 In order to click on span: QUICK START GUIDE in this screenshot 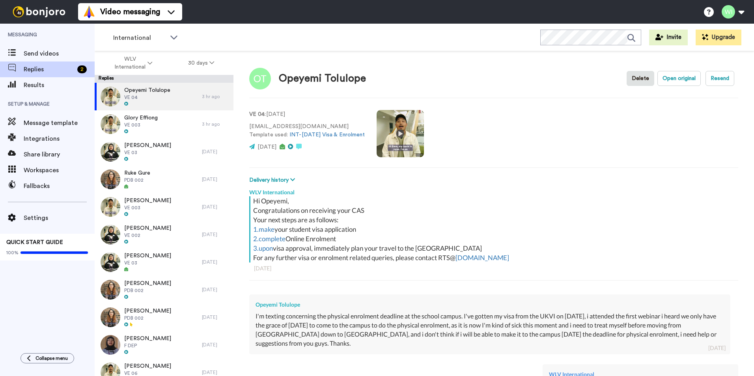, I will do `click(35, 243)`.